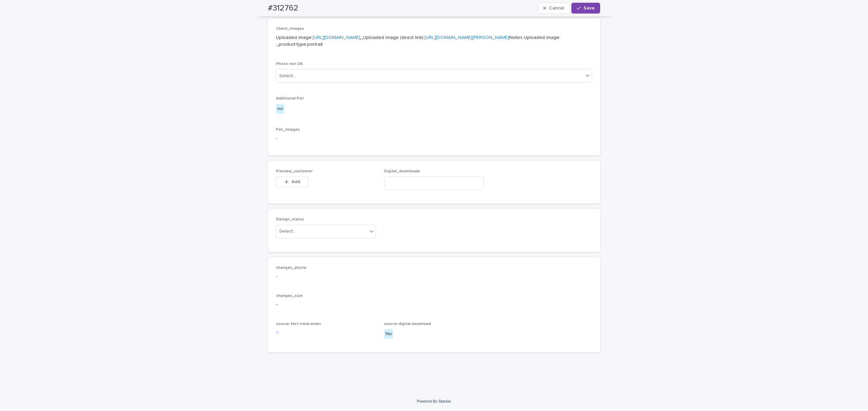  I want to click on button: Save, so click(585, 8).